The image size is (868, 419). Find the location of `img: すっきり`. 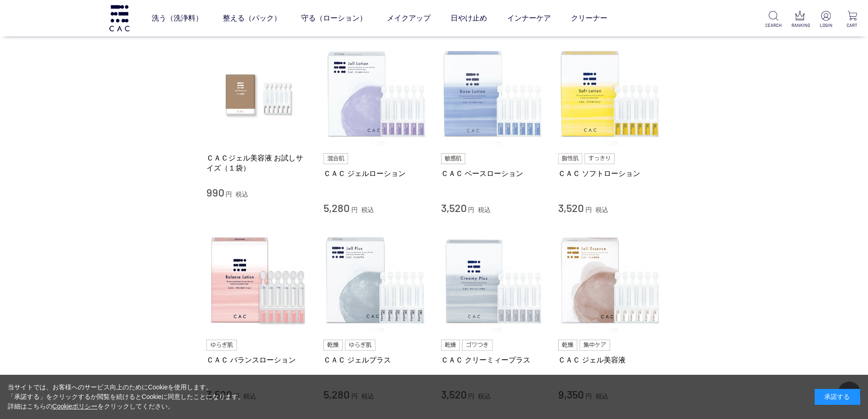

img: すっきり is located at coordinates (599, 159).